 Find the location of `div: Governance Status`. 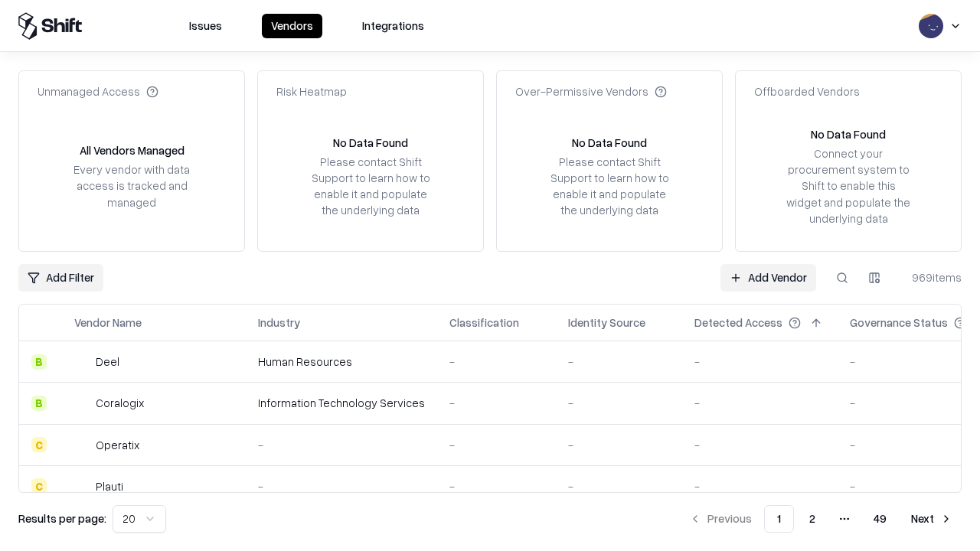

div: Governance Status is located at coordinates (899, 322).